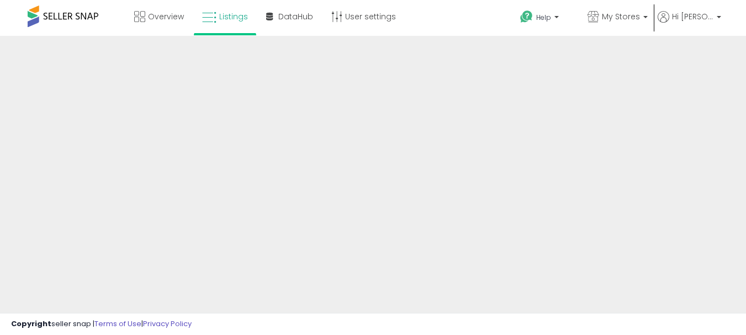 This screenshot has height=335, width=746. I want to click on i: Get Help, so click(526, 17).